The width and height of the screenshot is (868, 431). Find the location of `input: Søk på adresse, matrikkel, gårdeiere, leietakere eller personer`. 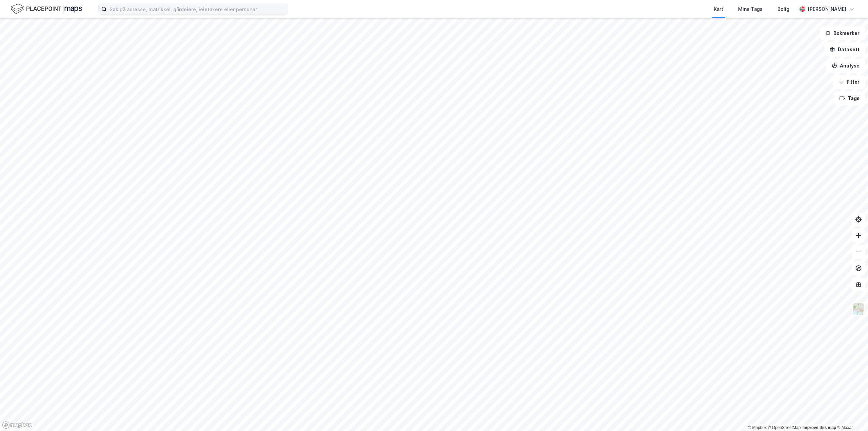

input: Søk på adresse, matrikkel, gårdeiere, leietakere eller personer is located at coordinates (197, 9).